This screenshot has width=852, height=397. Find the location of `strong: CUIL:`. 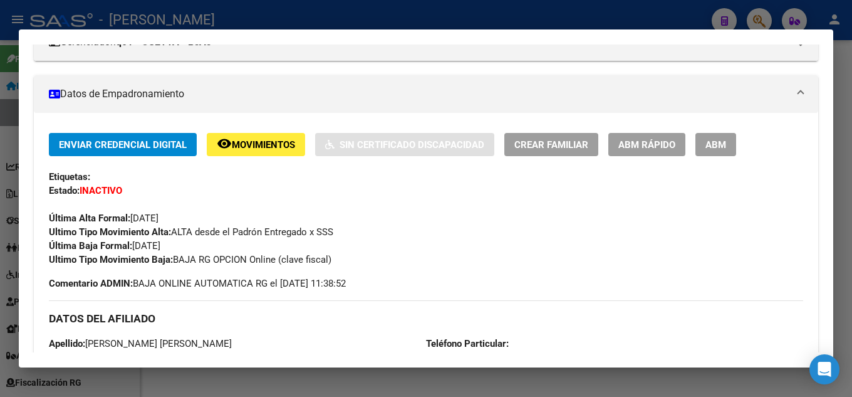

strong: CUIL: is located at coordinates (60, 357).